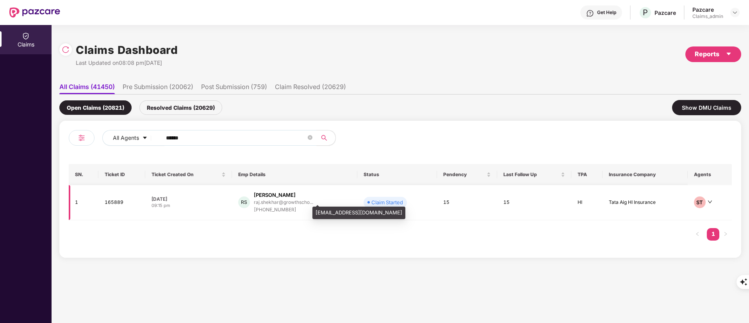 The width and height of the screenshot is (749, 323). I want to click on img: svg+xml;base64,PHN2ZyBpZD0iQ2xhaW0iIHhtbG5zPSJodHRwOi8vd3d3LnczLm9yZy8yMDAwL3N2ZyIgd2lkdGg9IjIwIi..., so click(26, 36).